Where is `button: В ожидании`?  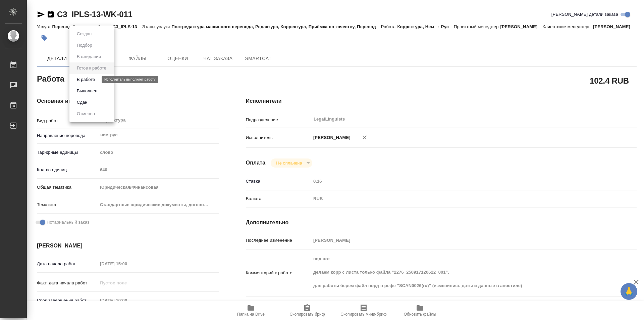 button: В ожидании is located at coordinates (89, 57).